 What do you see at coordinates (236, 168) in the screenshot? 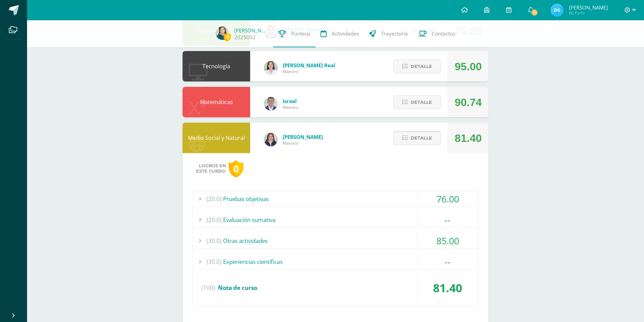
I see `div: 0` at bounding box center [236, 168].